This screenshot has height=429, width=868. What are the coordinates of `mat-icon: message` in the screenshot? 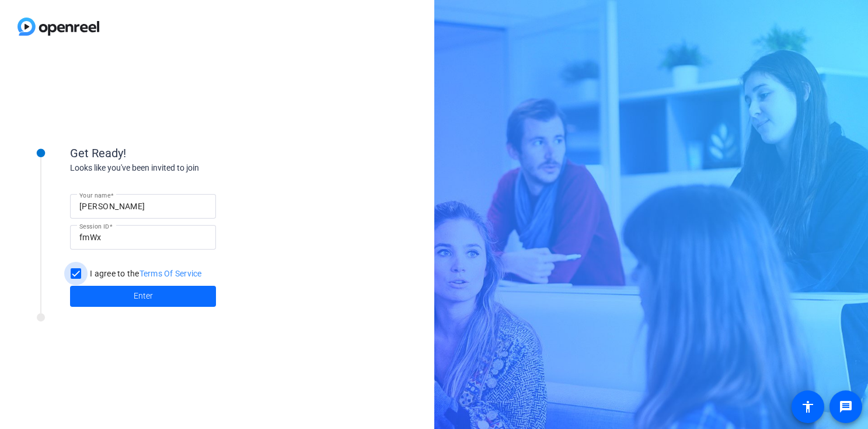 It's located at (845, 406).